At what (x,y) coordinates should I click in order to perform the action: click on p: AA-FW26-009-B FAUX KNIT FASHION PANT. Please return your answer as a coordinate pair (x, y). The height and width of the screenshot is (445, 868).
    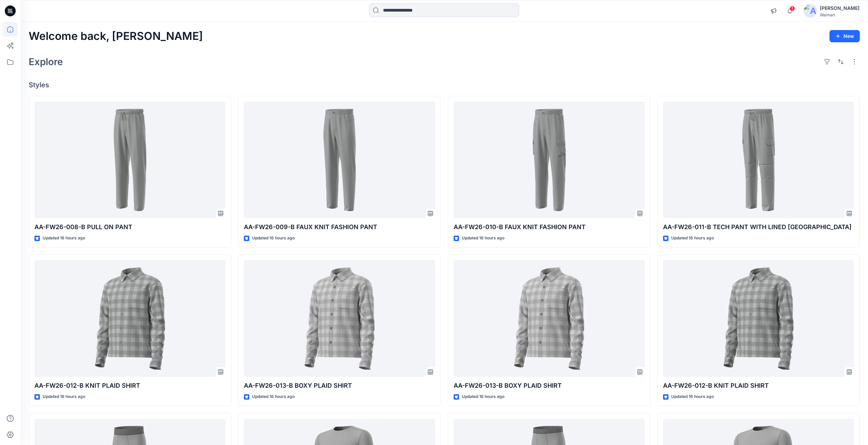
    Looking at the image, I should click on (339, 227).